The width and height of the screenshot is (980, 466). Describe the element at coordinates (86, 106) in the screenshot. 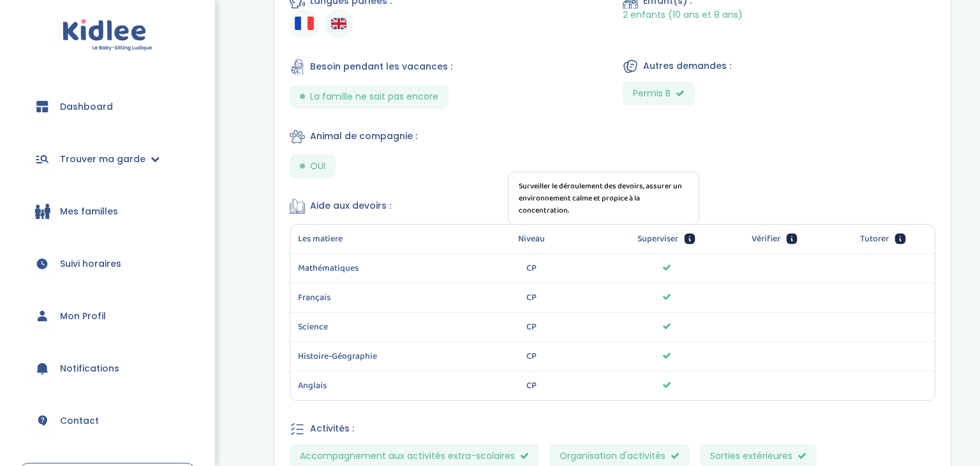

I see `span: Dashboard` at that location.